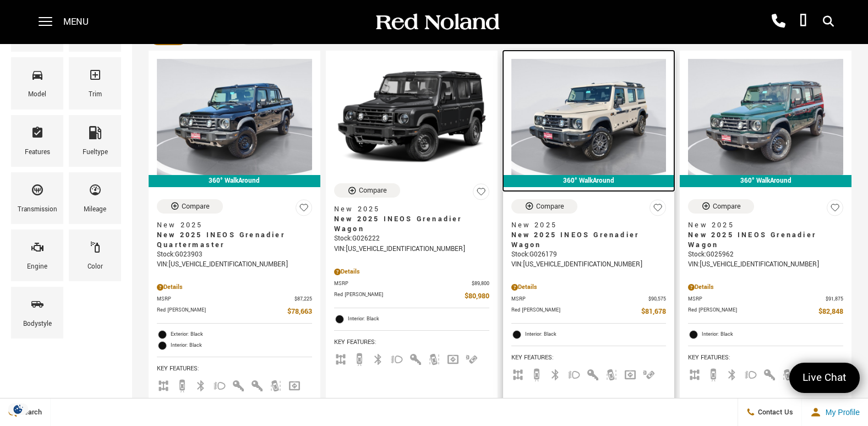  Describe the element at coordinates (18, 409) in the screenshot. I see `section: Click to Open Cookie Consent Modal` at that location.